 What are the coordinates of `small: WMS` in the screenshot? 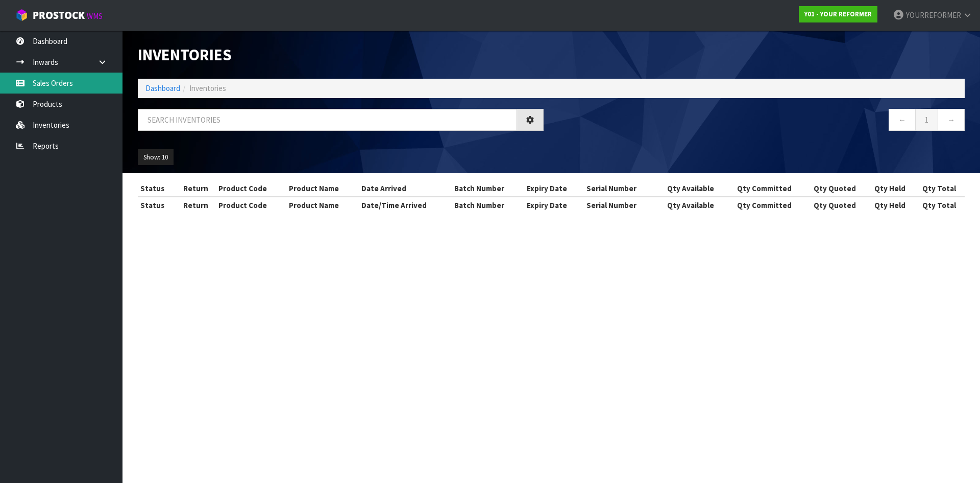 It's located at (94, 16).